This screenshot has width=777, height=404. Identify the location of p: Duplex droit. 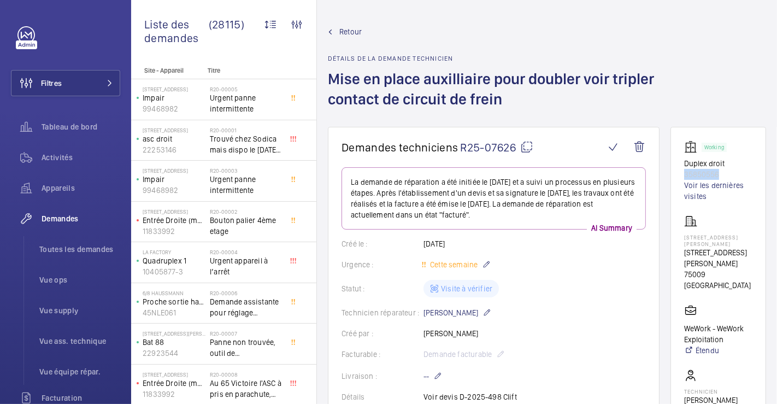
(718, 163).